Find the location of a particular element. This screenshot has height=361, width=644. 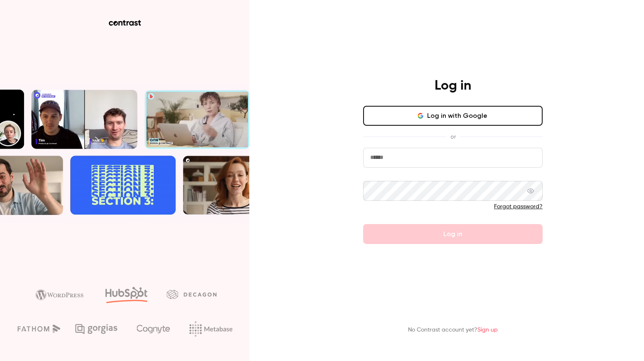

a: Sign up is located at coordinates (487, 330).